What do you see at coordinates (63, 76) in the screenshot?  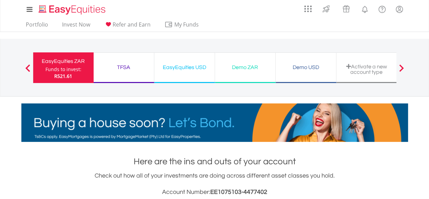 I see `span: R521.61` at bounding box center [63, 76].